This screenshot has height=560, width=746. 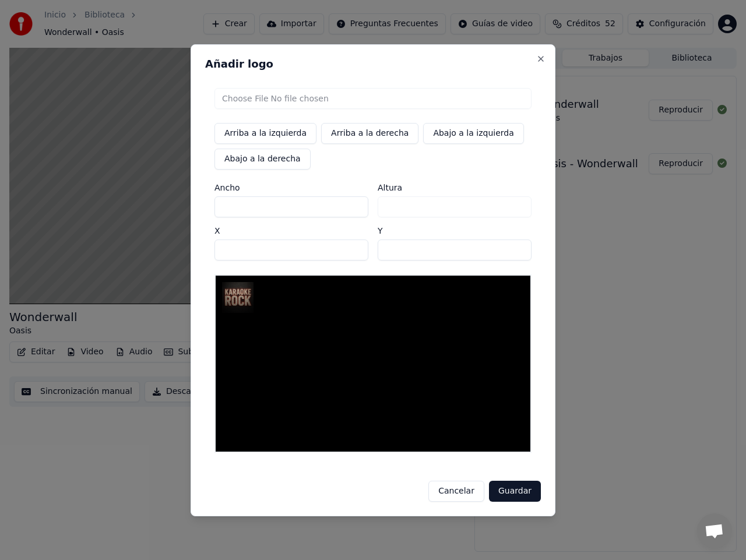 I want to click on h2: Añadir logo, so click(x=373, y=64).